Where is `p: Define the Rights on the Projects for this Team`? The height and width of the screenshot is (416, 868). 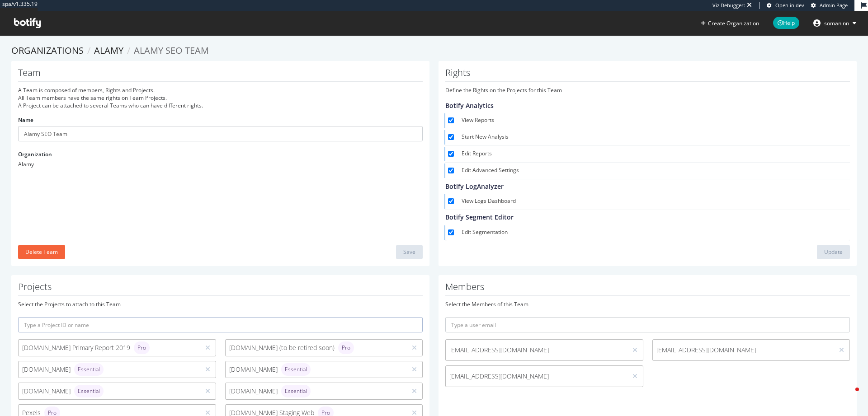 p: Define the Rights on the Projects for this Team is located at coordinates (648, 90).